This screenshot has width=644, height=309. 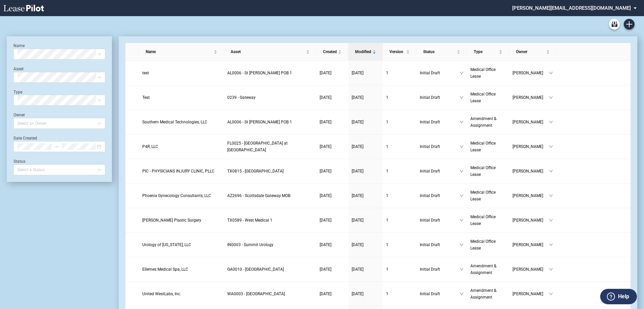 What do you see at coordinates (400, 52) in the screenshot?
I see `th: Version` at bounding box center [400, 52].